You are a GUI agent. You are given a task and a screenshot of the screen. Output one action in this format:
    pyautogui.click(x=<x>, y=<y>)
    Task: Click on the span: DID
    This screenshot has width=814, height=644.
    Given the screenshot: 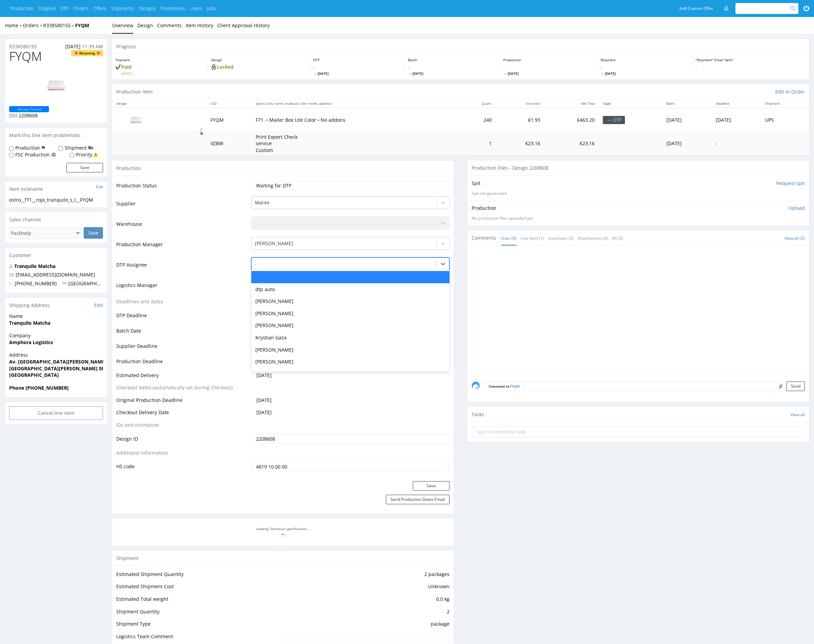 What is the action you would take?
    pyautogui.click(x=13, y=115)
    